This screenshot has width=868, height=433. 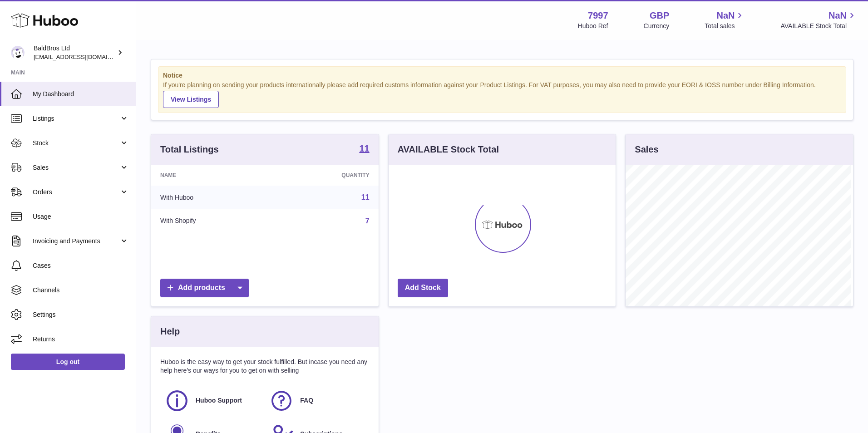 I want to click on span: Cases, so click(x=81, y=266).